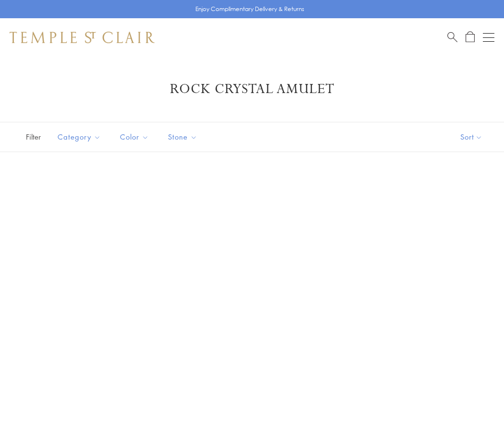 The image size is (504, 426). I want to click on button: Category, so click(79, 137).